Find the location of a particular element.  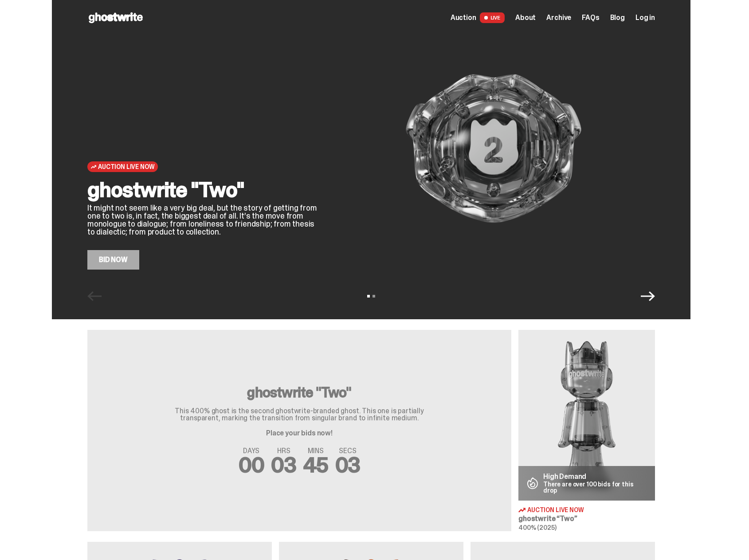

a: Archive is located at coordinates (559, 18).